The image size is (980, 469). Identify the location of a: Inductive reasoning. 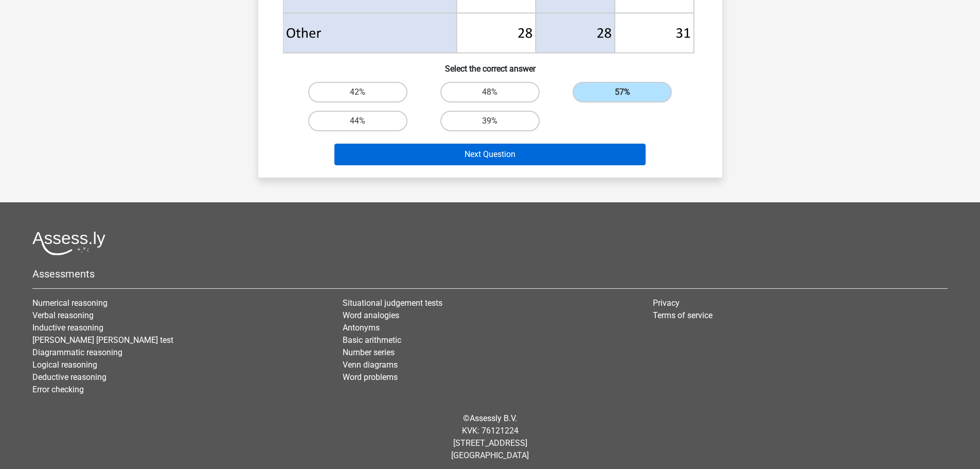
(68, 327).